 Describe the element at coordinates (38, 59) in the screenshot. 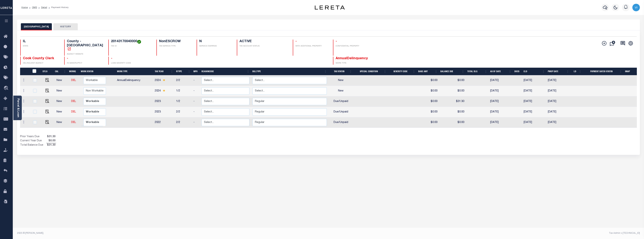

I see `span: Cook County Clerk` at that location.